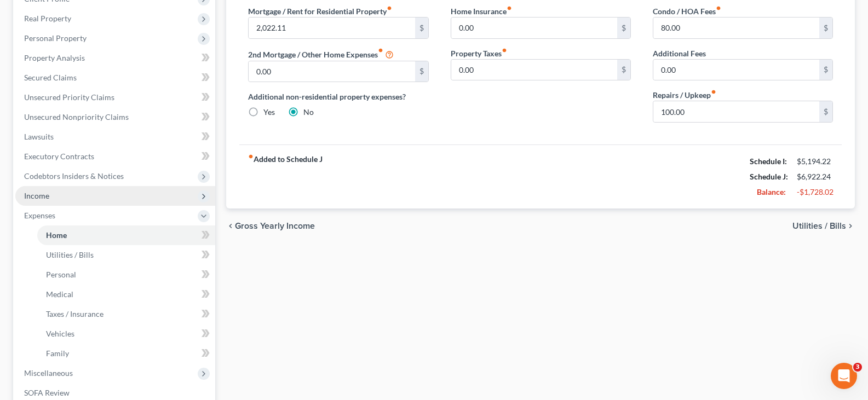 This screenshot has height=400, width=868. What do you see at coordinates (269, 112) in the screenshot?
I see `label: Yes` at bounding box center [269, 112].